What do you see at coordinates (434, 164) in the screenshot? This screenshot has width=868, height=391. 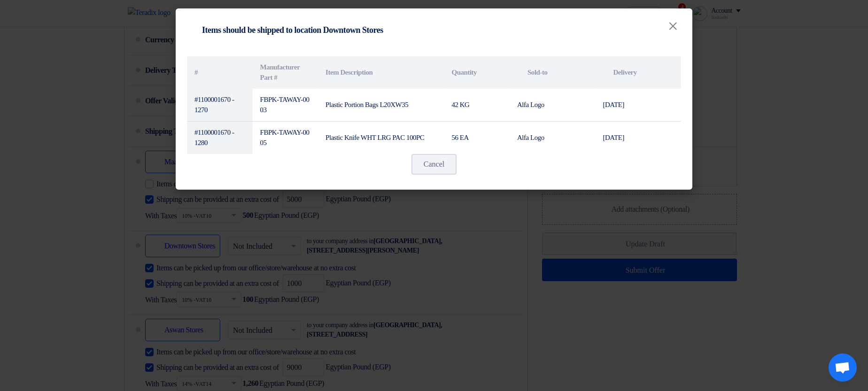 I see `button: Cancel` at bounding box center [434, 164].